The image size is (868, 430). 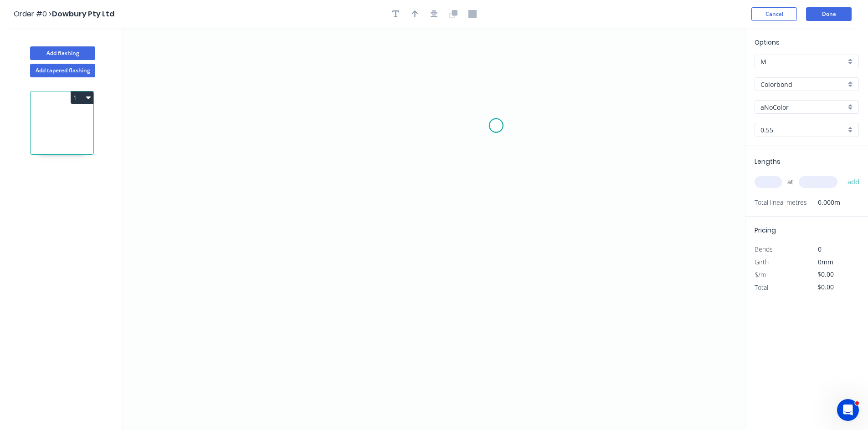 What do you see at coordinates (63, 70) in the screenshot?
I see `button: Add tapered flashing` at bounding box center [63, 70].